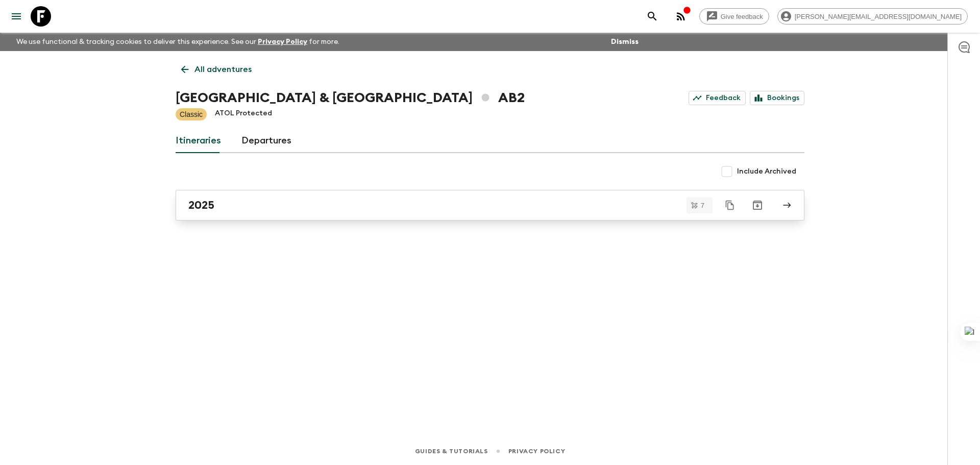  I want to click on button: menu, so click(16, 16).